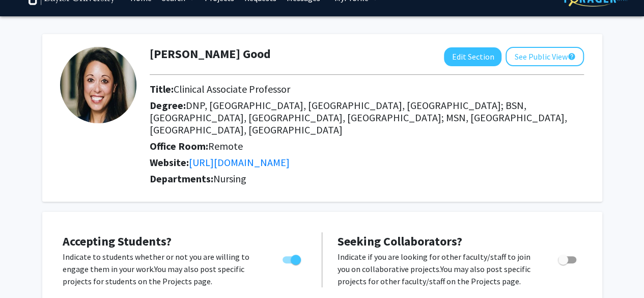 This screenshot has height=298, width=644. I want to click on p: Indicate if you are looking for other faculty/staff to join you on collaborative projects. You ma..., so click(438, 269).